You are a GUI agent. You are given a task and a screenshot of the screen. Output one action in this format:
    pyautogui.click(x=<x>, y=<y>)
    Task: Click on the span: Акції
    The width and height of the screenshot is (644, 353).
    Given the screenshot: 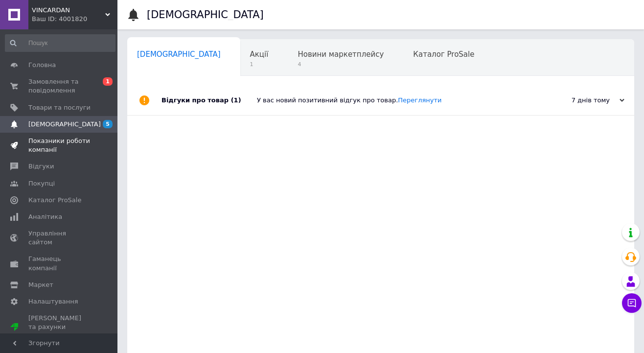 What is the action you would take?
    pyautogui.click(x=259, y=54)
    